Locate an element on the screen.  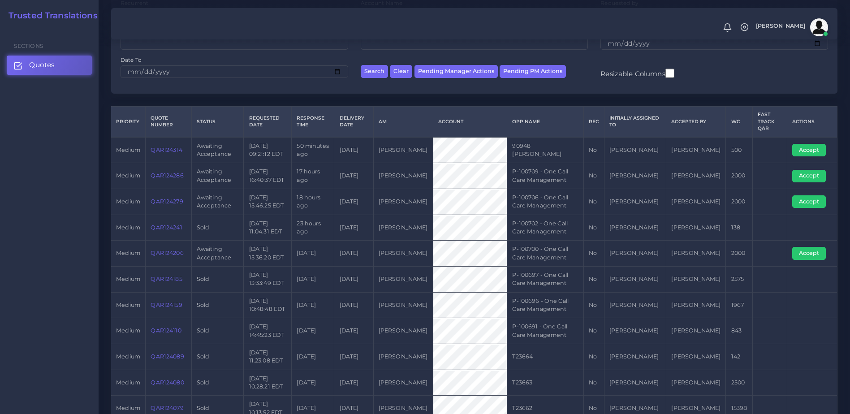
a: QAR124279 is located at coordinates (167, 201).